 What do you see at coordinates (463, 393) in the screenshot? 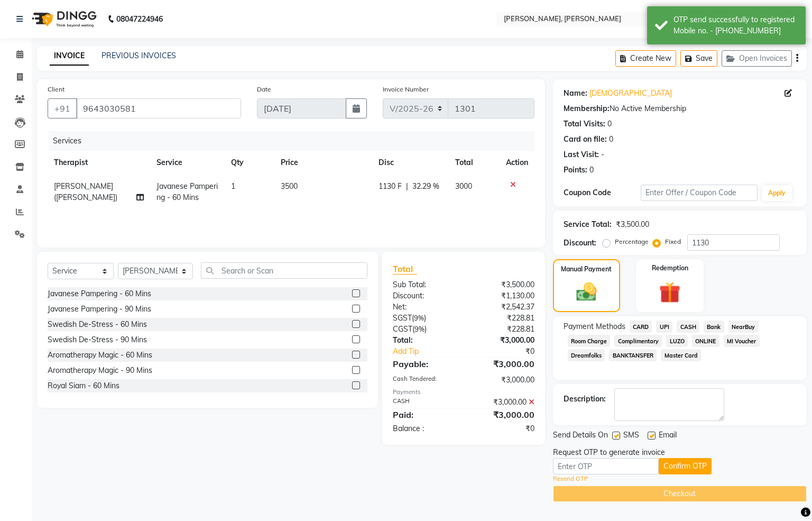
I see `div: Payments` at bounding box center [463, 393].